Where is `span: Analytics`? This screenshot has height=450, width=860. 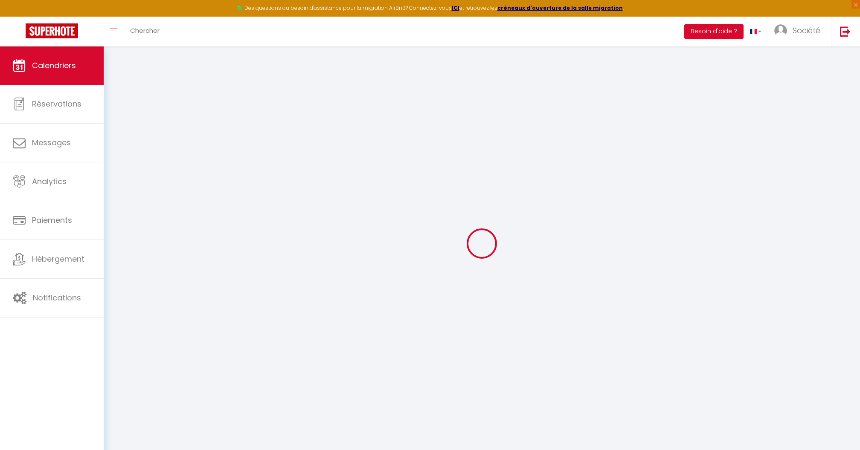 span: Analytics is located at coordinates (49, 181).